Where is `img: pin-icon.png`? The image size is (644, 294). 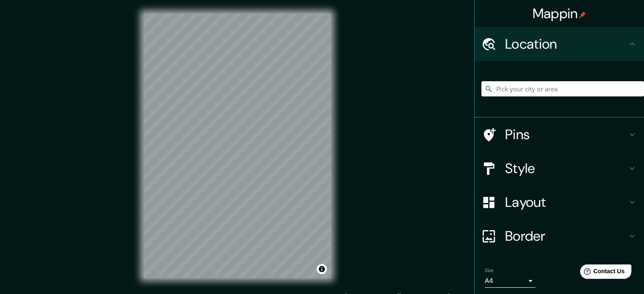
img: pin-icon.png is located at coordinates (582, 15).